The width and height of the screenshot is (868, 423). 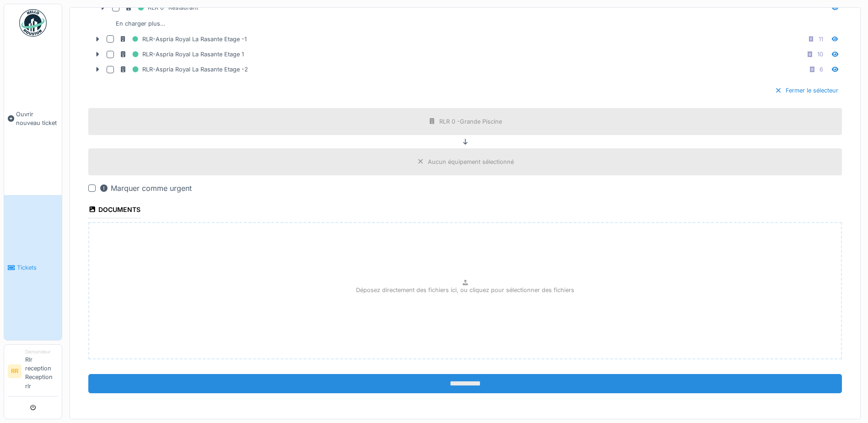 What do you see at coordinates (15, 371) in the screenshot?
I see `li: RR` at bounding box center [15, 371].